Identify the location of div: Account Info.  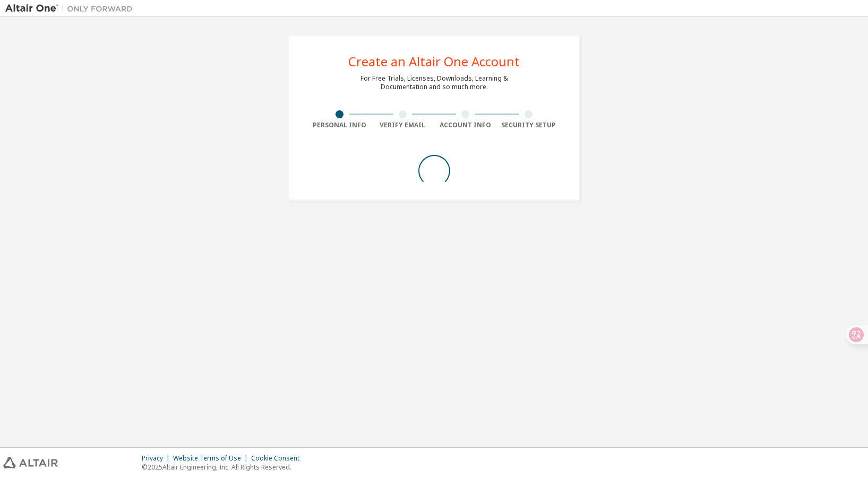
(466, 125).